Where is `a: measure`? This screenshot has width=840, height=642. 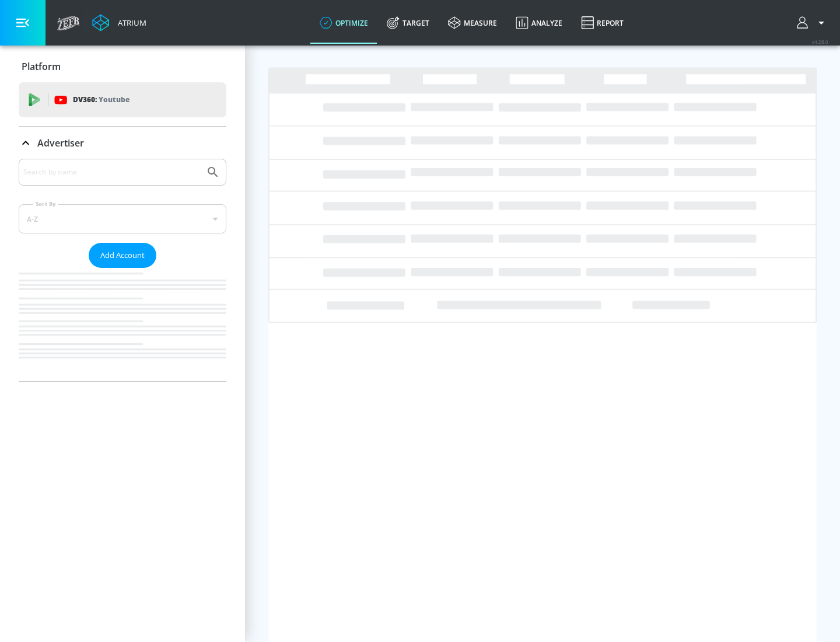
a: measure is located at coordinates (472, 22).